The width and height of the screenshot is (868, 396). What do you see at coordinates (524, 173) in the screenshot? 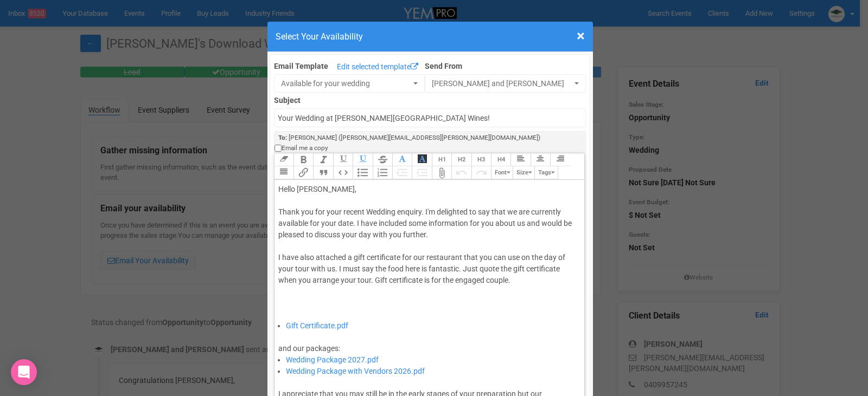
I see `button: Size` at bounding box center [524, 173].